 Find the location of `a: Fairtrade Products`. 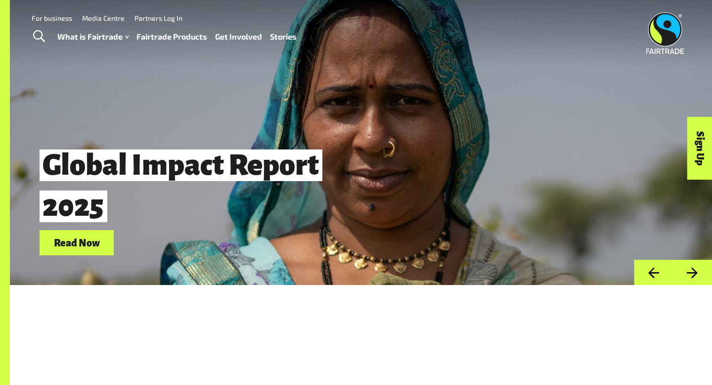

a: Fairtrade Products is located at coordinates (172, 37).